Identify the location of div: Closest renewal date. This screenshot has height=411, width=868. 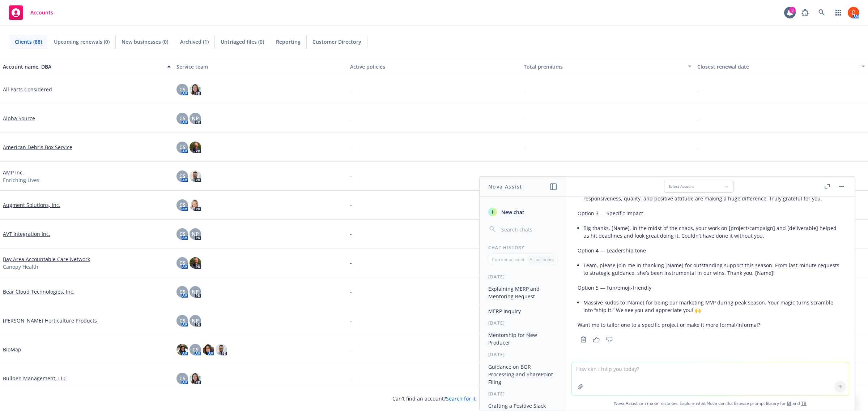
(777, 67).